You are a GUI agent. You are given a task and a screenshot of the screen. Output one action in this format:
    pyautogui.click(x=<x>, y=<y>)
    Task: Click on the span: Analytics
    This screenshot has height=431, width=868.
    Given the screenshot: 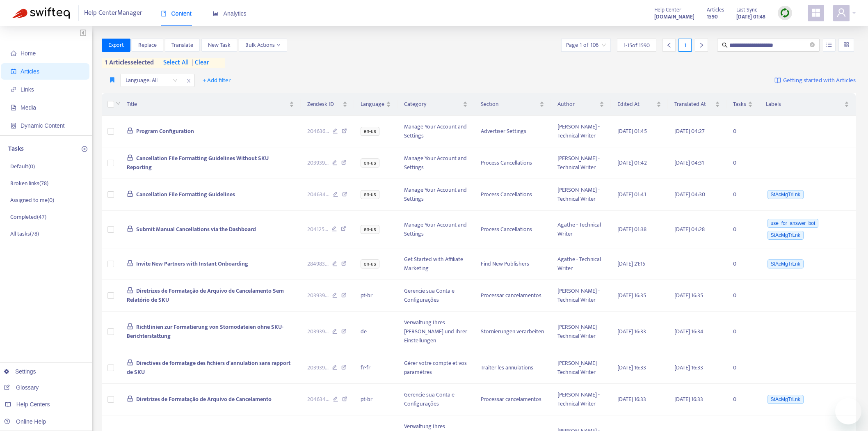 What is the action you would take?
    pyautogui.click(x=230, y=13)
    